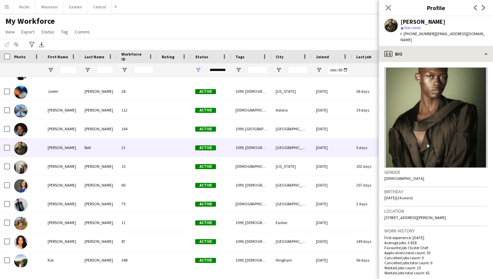 This screenshot has width=493, height=279. Describe the element at coordinates (363, 57) in the screenshot. I see `span: Last job` at that location.